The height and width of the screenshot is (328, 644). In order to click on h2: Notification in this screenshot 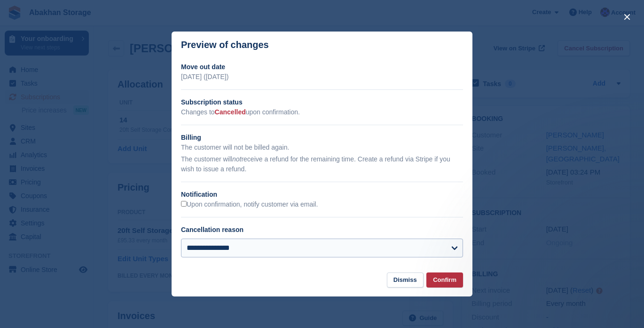, I will do `click(322, 194)`.